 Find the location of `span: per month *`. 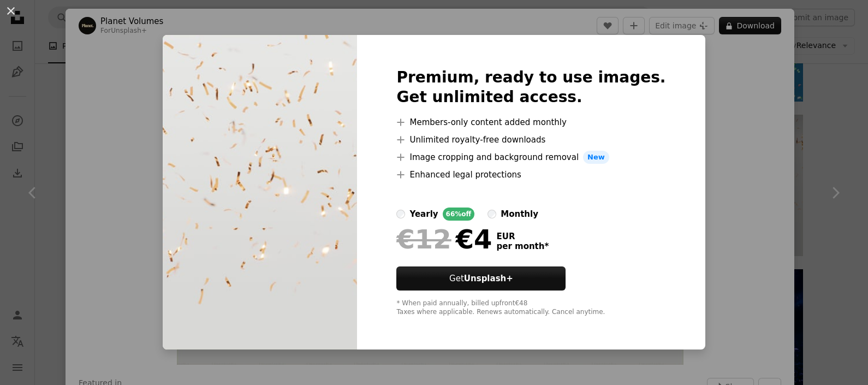

span: per month * is located at coordinates (522, 246).